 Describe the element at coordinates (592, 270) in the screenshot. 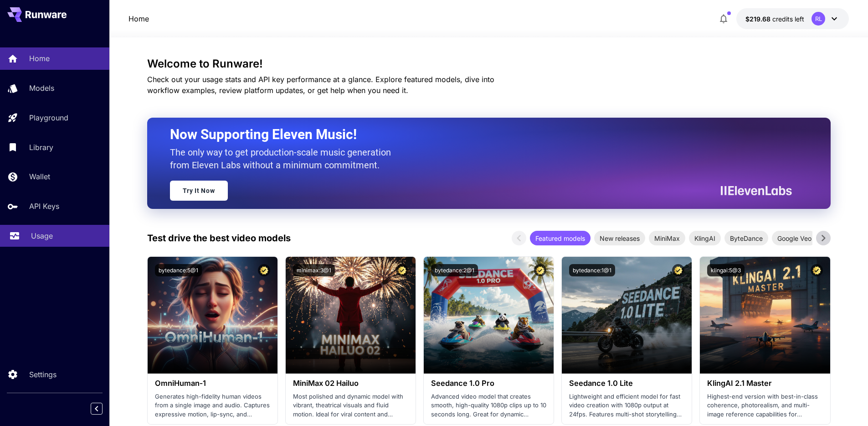

I see `button: bytedance:1@1` at that location.